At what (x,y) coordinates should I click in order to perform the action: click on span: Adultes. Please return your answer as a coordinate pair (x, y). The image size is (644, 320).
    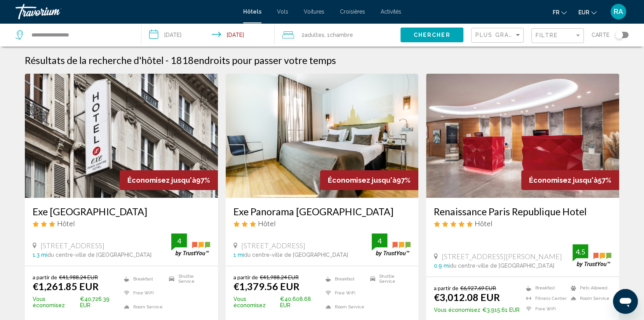
    Looking at the image, I should click on (314, 35).